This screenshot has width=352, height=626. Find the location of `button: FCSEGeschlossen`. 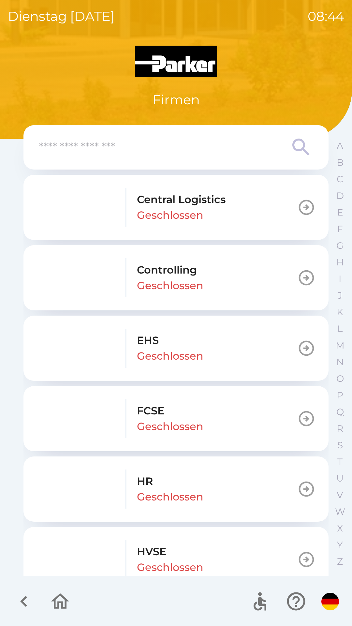

button: FCSEGeschlossen is located at coordinates (176, 419).